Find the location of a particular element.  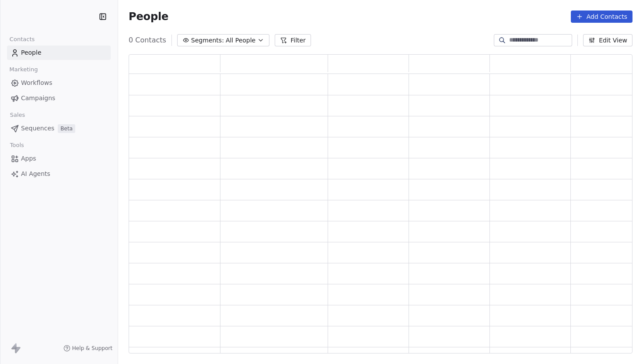

button: Add Contacts is located at coordinates (602, 17).